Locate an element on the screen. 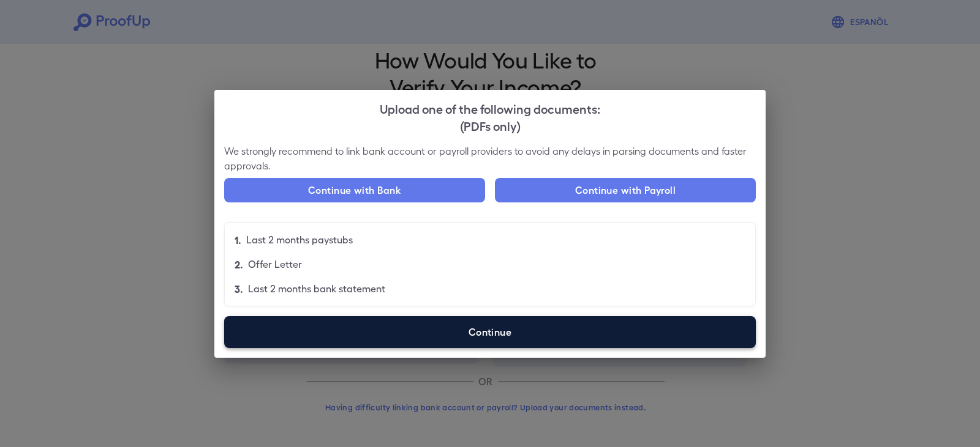 This screenshot has height=447, width=980. h2: Upload one of the following documents: is located at coordinates (490, 117).